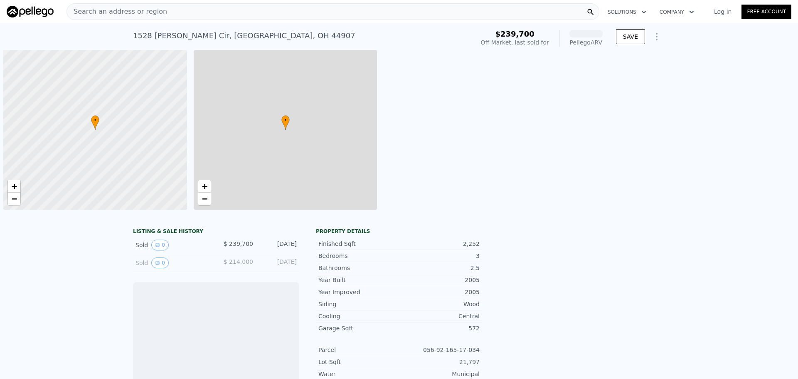 The height and width of the screenshot is (379, 798). What do you see at coordinates (439, 350) in the screenshot?
I see `div: 056-92-165-17-034` at bounding box center [439, 350].